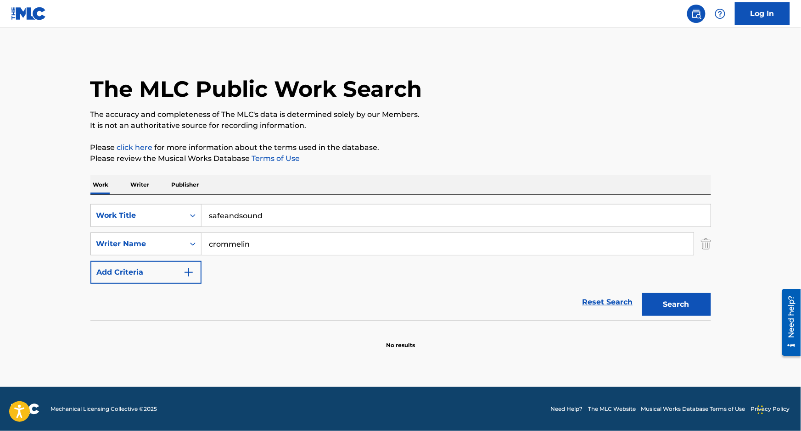 This screenshot has width=801, height=431. I want to click on img: MLC Logo, so click(28, 13).